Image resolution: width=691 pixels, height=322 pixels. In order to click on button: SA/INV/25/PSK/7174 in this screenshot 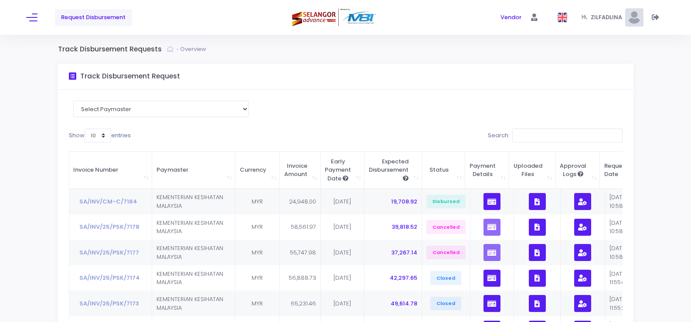, I will do `click(109, 278)`.